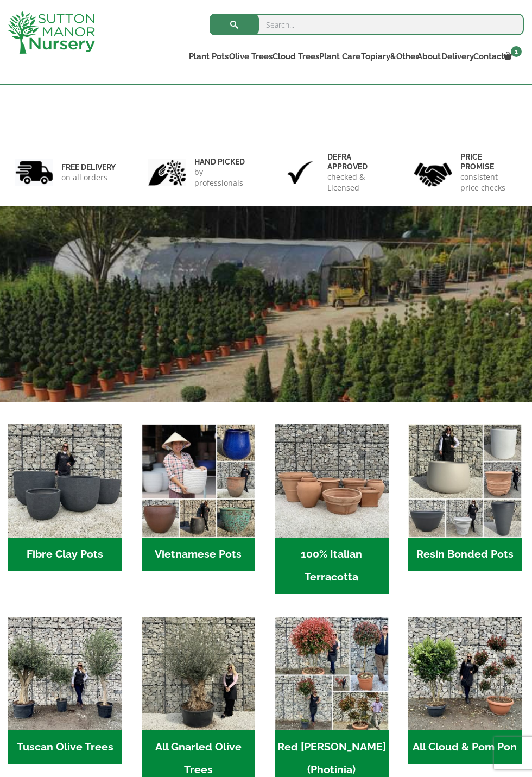  I want to click on img: Home - 1B137C32 8D99 4B1A AA2F 25D5E514E47D 1 105 c, so click(331, 481).